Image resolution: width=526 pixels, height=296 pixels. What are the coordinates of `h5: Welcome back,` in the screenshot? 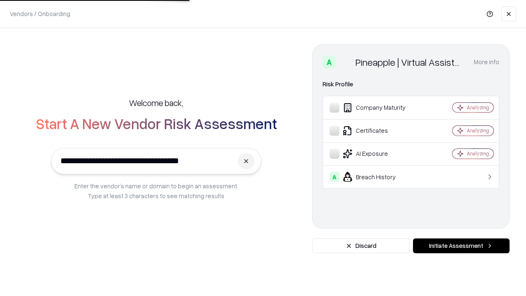 It's located at (156, 103).